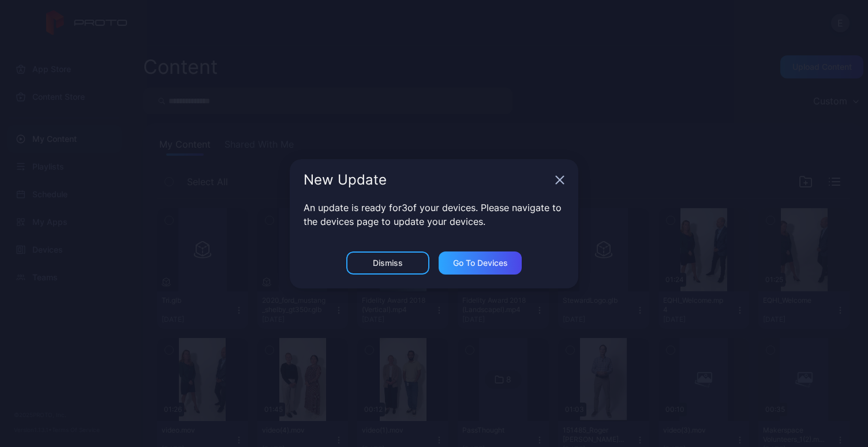 The width and height of the screenshot is (868, 447). I want to click on button: Dismiss, so click(388, 263).